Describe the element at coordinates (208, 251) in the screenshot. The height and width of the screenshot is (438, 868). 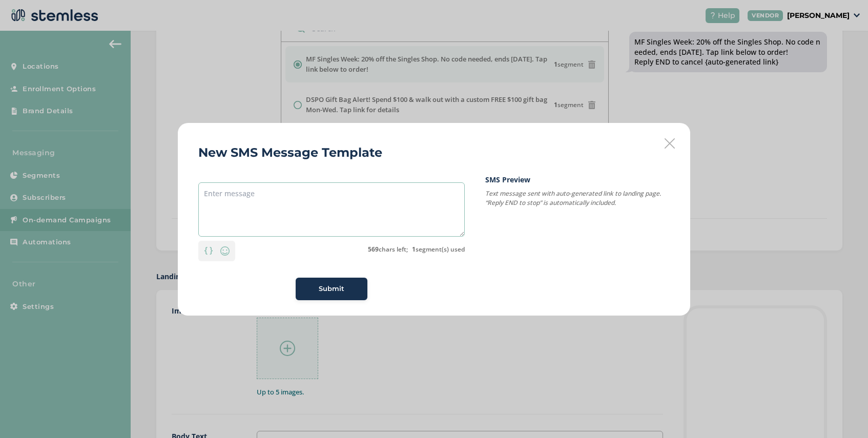
I see `img: icon-brackets-fa390dc5.svg` at that location.